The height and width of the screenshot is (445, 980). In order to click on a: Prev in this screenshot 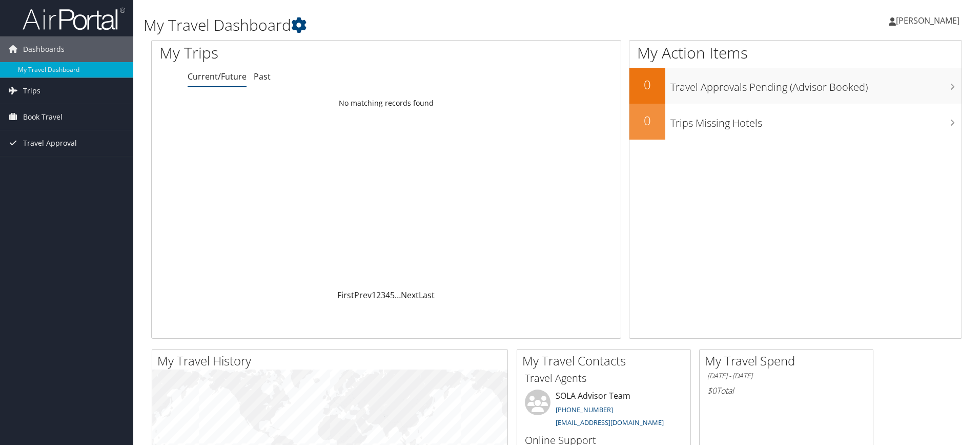, I will do `click(363, 295)`.